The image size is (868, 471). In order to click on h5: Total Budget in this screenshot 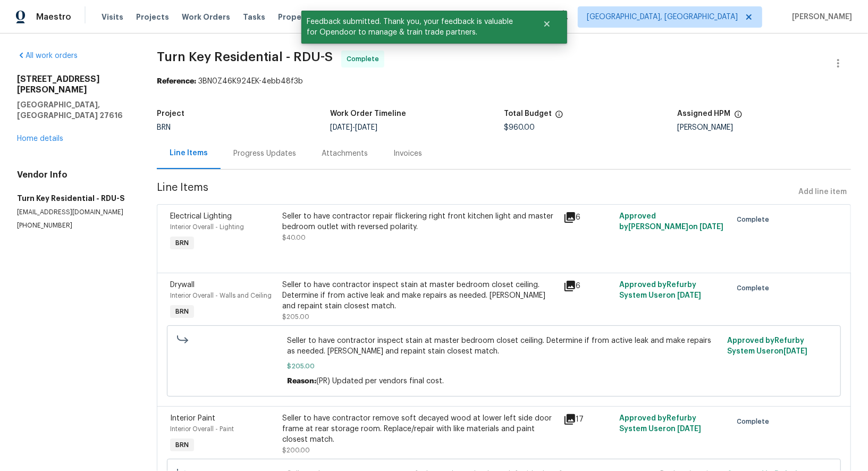, I will do `click(527, 114)`.